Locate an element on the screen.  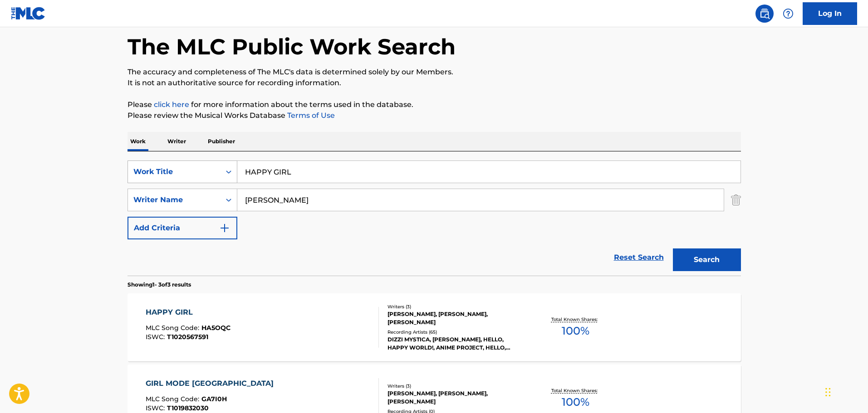
a: Reset Search is located at coordinates (639, 257).